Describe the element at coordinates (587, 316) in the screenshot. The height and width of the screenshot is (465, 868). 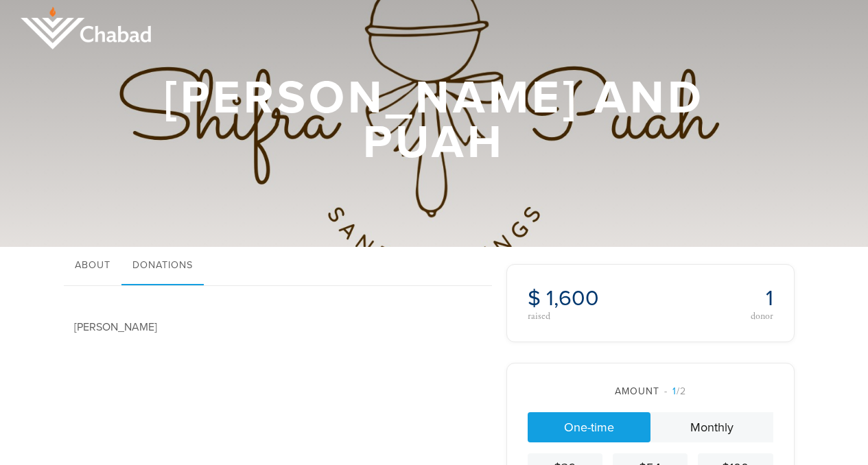
I see `div: raised` at that location.